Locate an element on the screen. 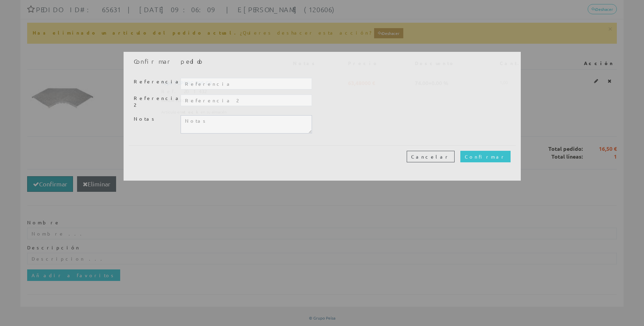 The width and height of the screenshot is (644, 326). label: Referencia 2 is located at coordinates (152, 102).